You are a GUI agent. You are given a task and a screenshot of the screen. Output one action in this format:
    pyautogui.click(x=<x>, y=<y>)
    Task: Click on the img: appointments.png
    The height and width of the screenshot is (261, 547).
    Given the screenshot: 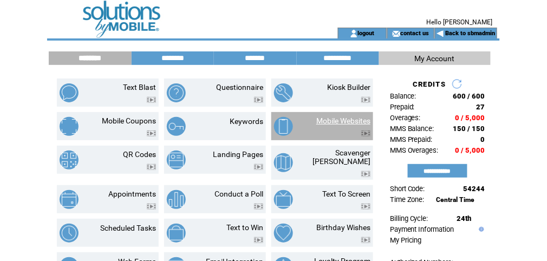 What is the action you would take?
    pyautogui.click(x=69, y=199)
    